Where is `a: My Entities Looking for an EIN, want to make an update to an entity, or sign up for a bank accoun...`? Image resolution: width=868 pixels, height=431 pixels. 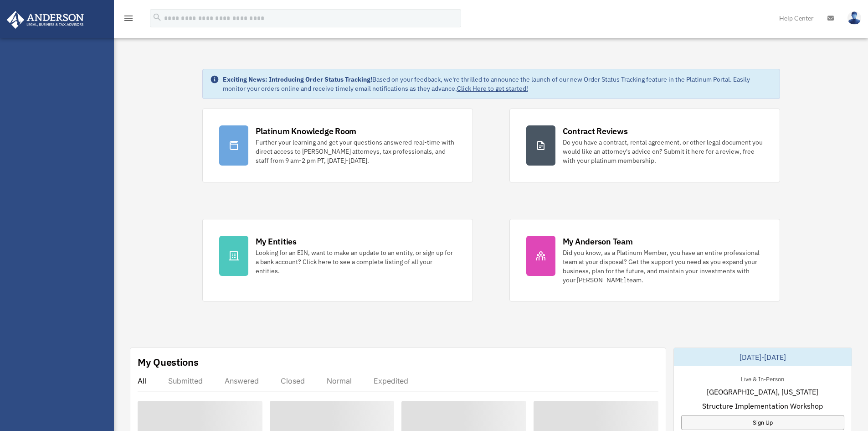 a: My Entities Looking for an EIN, want to make an update to an entity, or sign up for a bank accoun... is located at coordinates (338, 260).